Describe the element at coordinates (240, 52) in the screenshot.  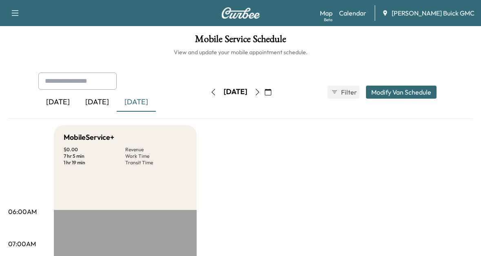
I see `h6: View and update your mobile appointment schedule.` at that location.